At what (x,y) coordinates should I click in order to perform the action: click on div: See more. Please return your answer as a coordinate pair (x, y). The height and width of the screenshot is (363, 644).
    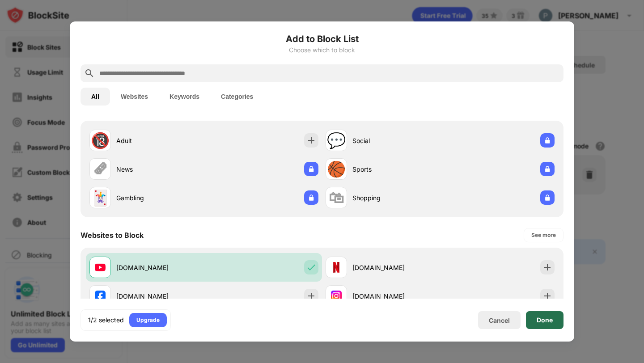
    Looking at the image, I should click on (543, 235).